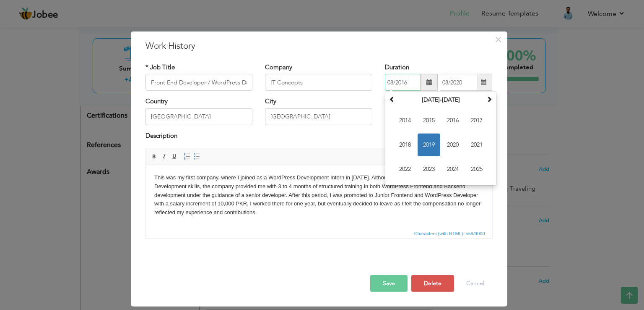 The image size is (644, 310). What do you see at coordinates (498, 39) in the screenshot?
I see `button: Close` at bounding box center [498, 39].